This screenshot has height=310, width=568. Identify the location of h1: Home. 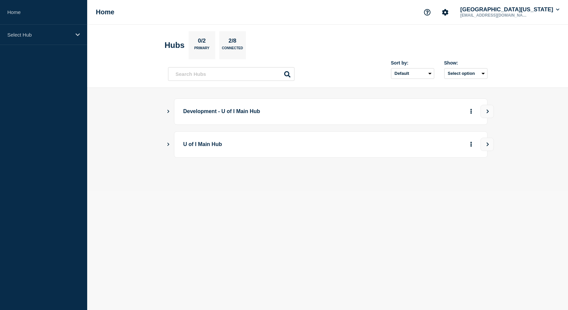
(105, 12).